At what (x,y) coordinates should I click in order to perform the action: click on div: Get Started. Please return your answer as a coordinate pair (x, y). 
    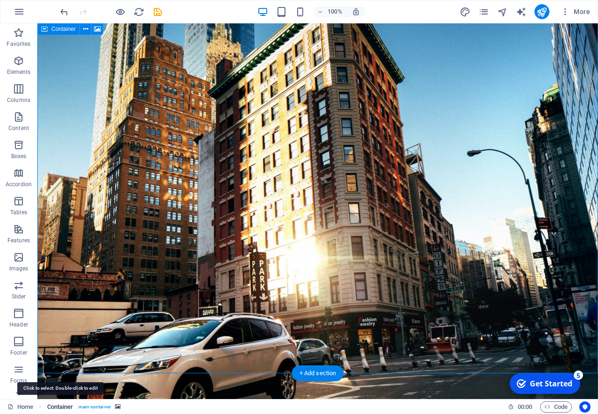
    Looking at the image, I should click on (46, 14).